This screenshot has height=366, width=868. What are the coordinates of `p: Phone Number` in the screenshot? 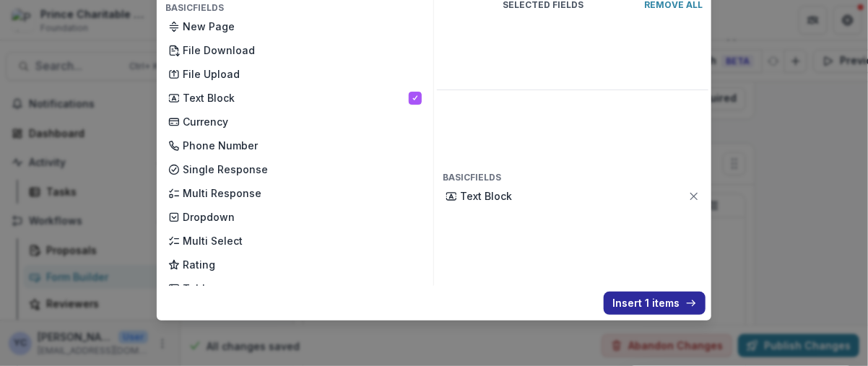 It's located at (302, 145).